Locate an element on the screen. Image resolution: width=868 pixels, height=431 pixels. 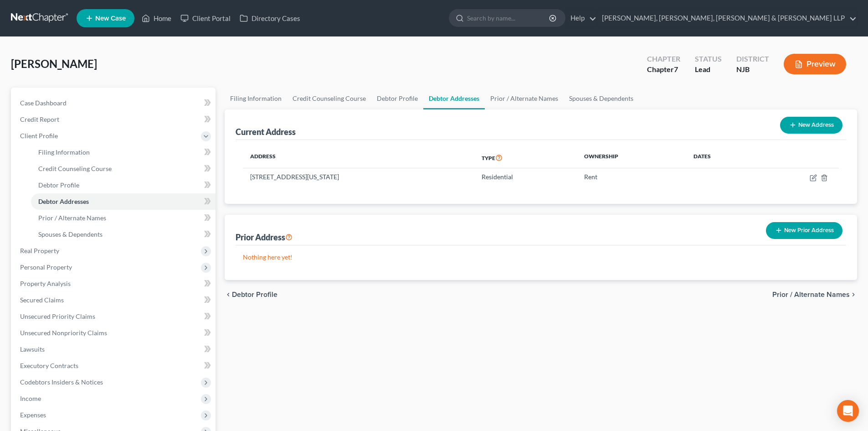
span: Filing Information is located at coordinates (64, 152).